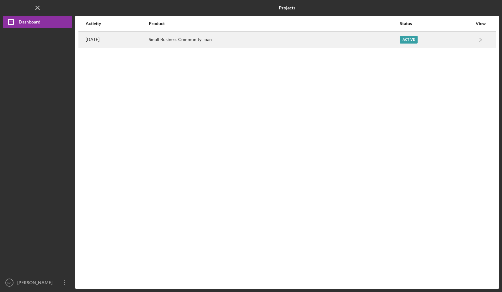 The width and height of the screenshot is (502, 292). What do you see at coordinates (117, 24) in the screenshot?
I see `div: Activity` at bounding box center [117, 24].